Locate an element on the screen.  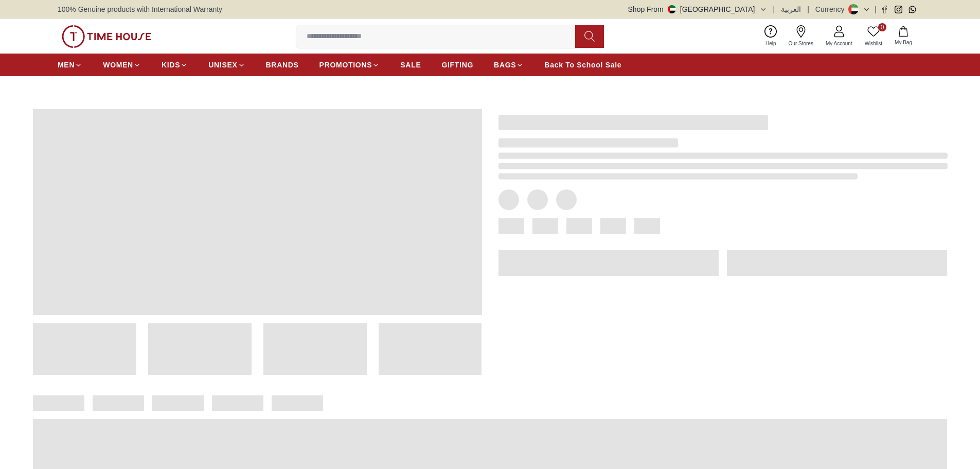
span: Wishlist is located at coordinates (873, 43).